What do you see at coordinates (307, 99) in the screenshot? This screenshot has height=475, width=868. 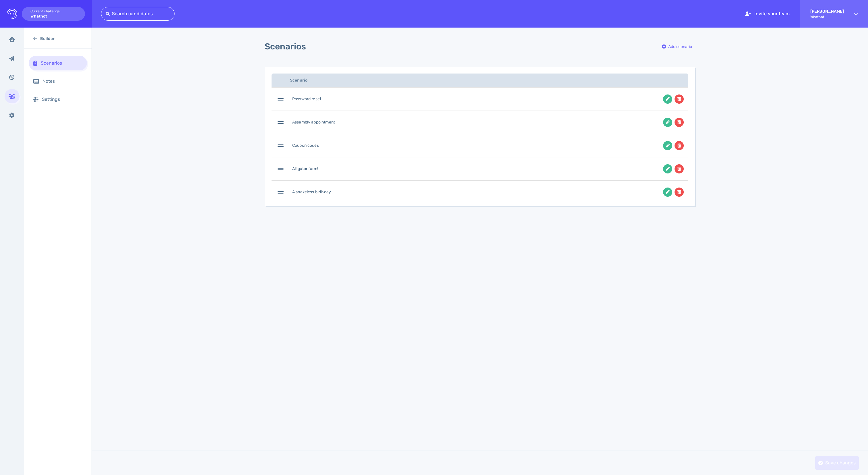 I see `div: Password reset` at bounding box center [307, 99].